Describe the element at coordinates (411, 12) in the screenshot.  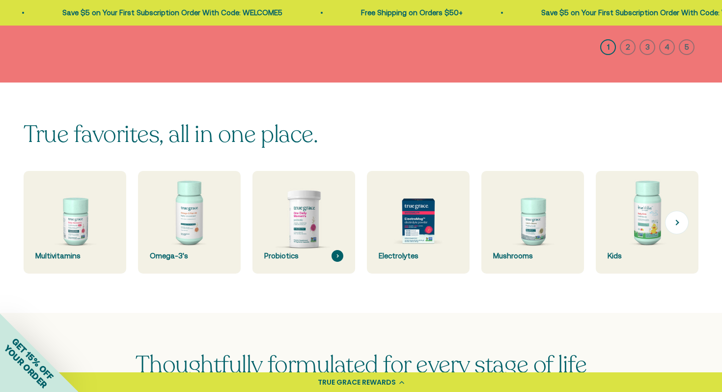
I see `a: Free Shipping on Orders $50+` at that location.